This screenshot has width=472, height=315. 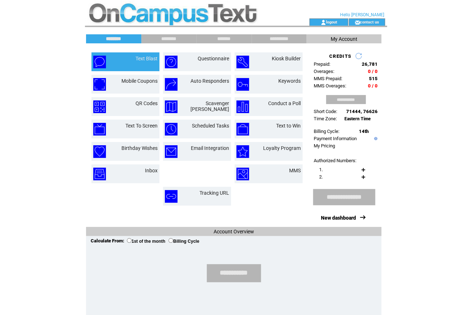 I want to click on span: MMS Overages:, so click(x=330, y=86).